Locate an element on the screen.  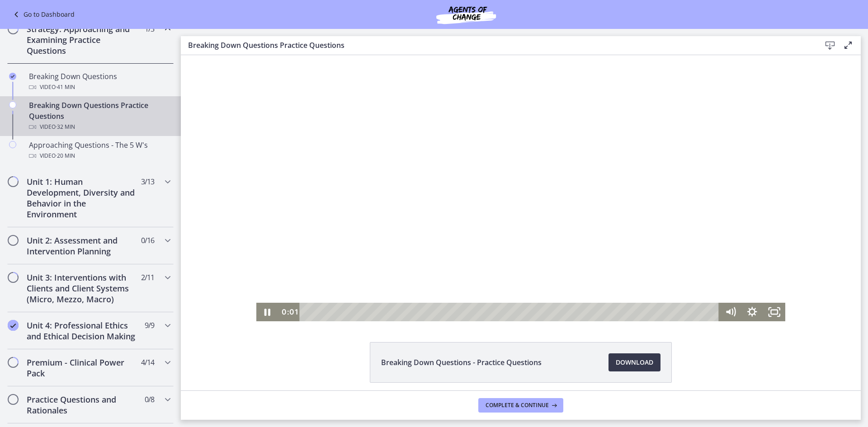
button: Fullscreen is located at coordinates (593, 256).